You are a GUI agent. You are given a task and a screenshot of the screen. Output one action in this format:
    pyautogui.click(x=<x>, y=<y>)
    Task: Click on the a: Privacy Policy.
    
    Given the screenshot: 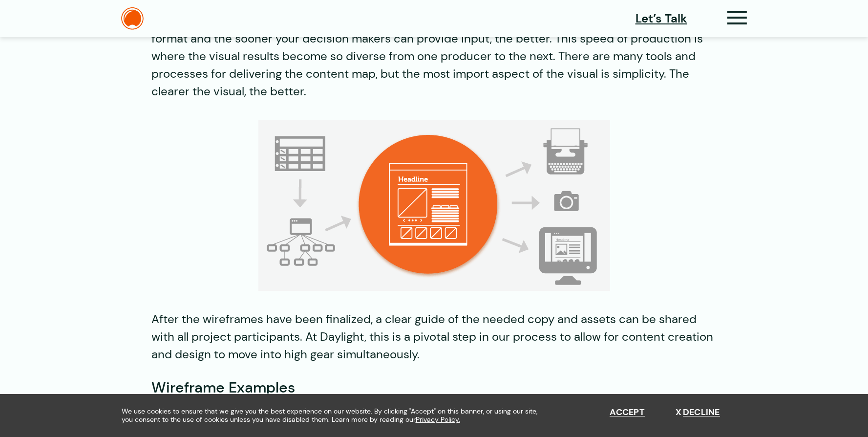 What is the action you would take?
    pyautogui.click(x=438, y=420)
    